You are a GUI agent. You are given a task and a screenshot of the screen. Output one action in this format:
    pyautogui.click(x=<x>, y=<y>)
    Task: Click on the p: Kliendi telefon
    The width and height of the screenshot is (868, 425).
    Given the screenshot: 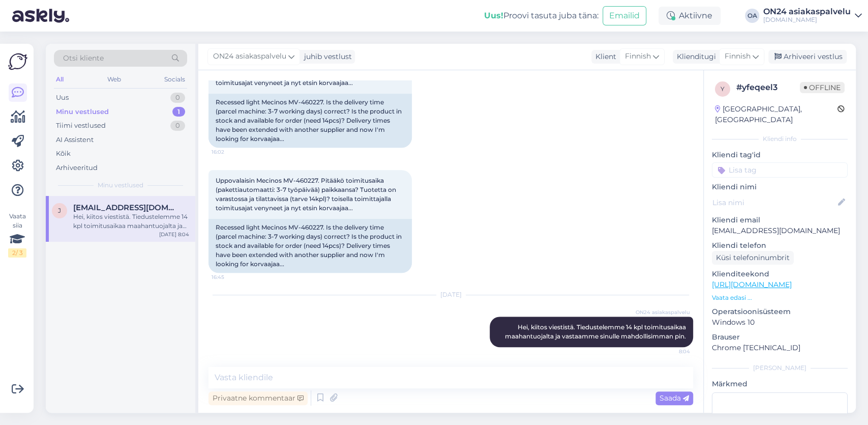 What is the action you would take?
    pyautogui.click(x=780, y=245)
    